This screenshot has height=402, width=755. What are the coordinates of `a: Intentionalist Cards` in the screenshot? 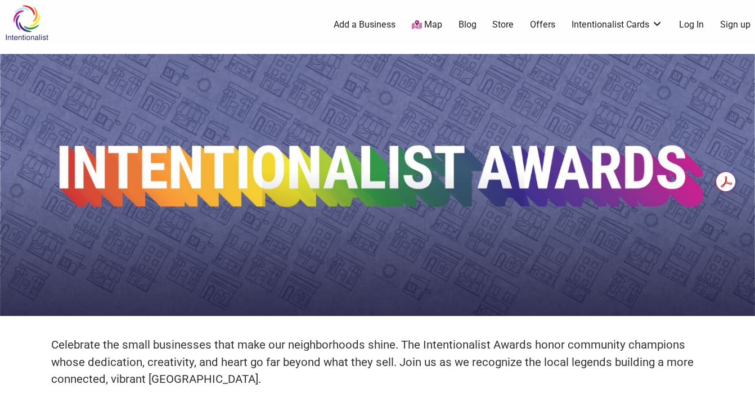 It's located at (617, 25).